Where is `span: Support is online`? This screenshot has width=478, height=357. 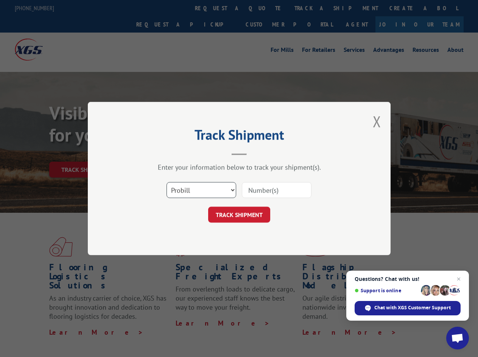 span: Support is online is located at coordinates (387, 291).